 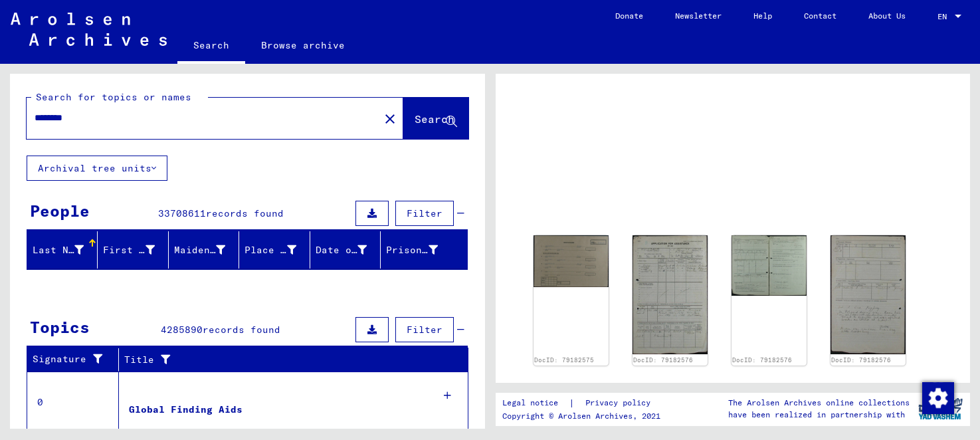 I want to click on mat-header-cell: Maiden Name, so click(x=204, y=250).